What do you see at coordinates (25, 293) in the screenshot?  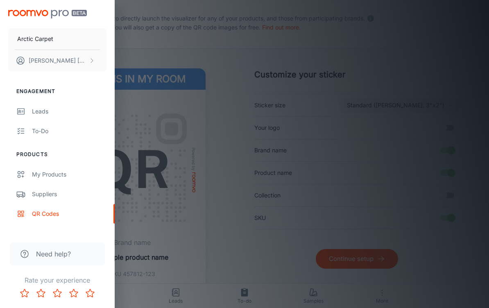 I see `button: Rate 1 star` at bounding box center [25, 293].